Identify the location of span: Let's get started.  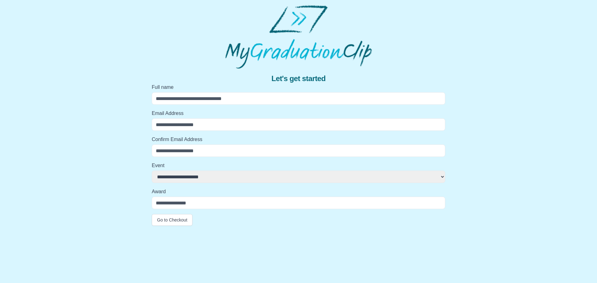
(299, 79).